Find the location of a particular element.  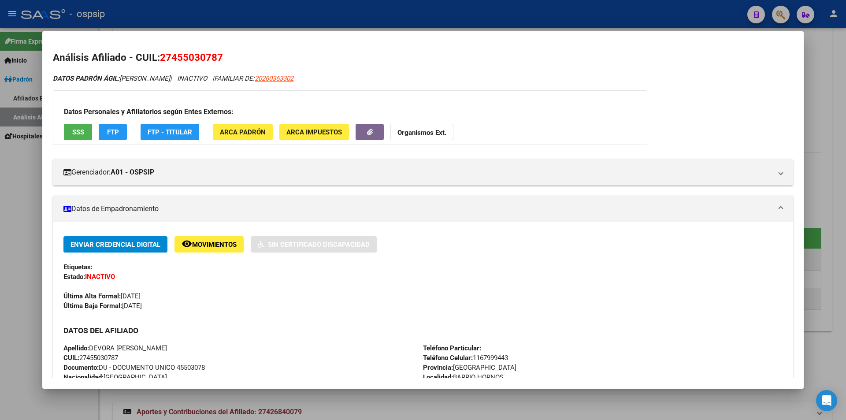

strong: Organismos Ext. is located at coordinates (422, 133).